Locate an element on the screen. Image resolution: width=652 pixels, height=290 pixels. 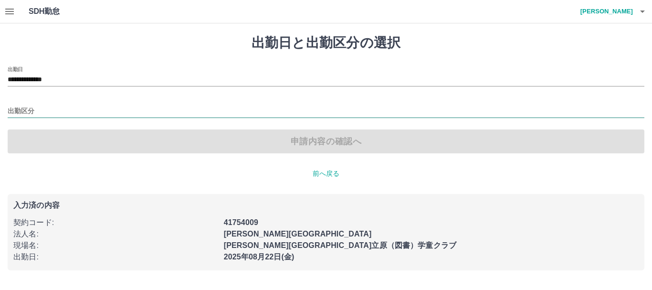
b: 2025年08月22日(金) is located at coordinates (259, 256).